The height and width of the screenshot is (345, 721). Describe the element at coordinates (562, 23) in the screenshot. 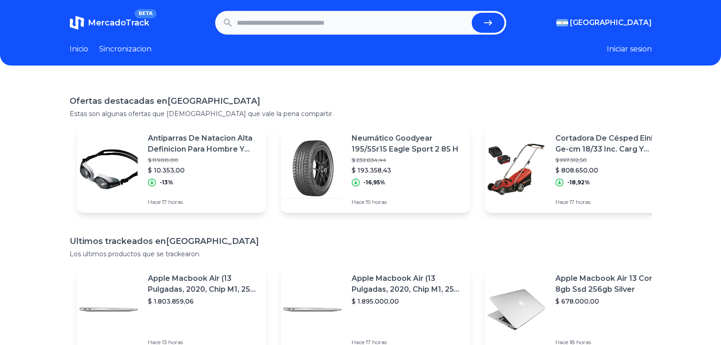

I see `img: Argentina` at that location.